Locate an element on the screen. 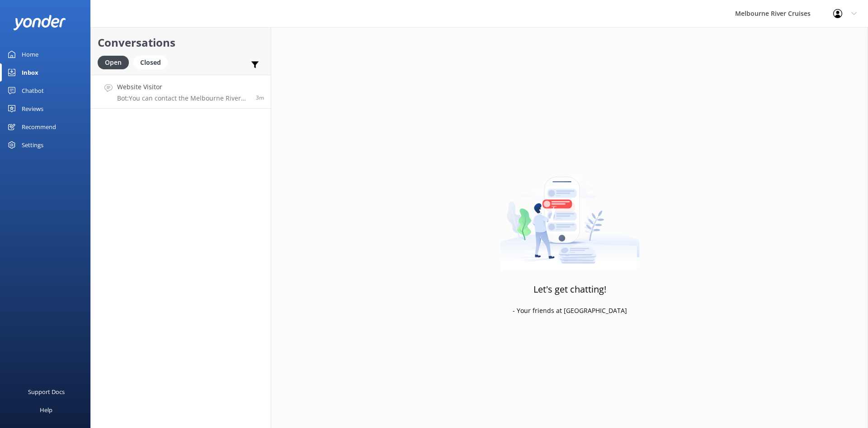 This screenshot has height=428, width=868. span: 09:59am 11-Aug-2025 (UTC +10:00) Australia/Sydney is located at coordinates (260, 98).